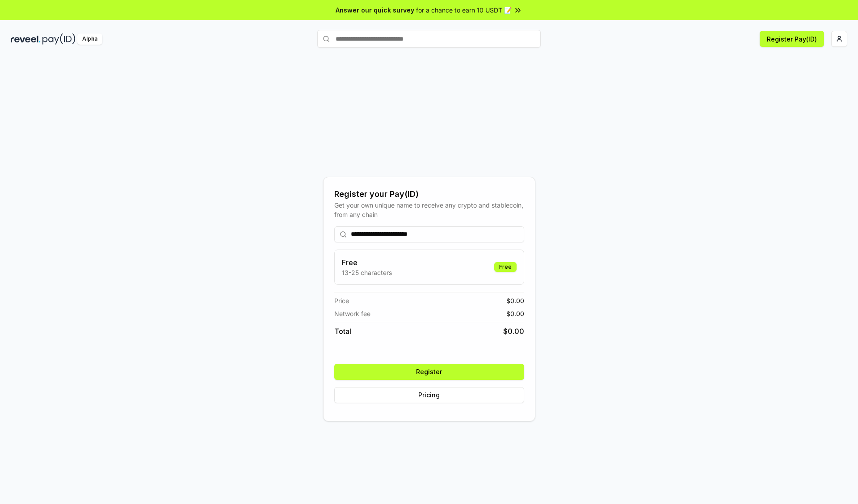  Describe the element at coordinates (429, 372) in the screenshot. I see `button: Register` at that location.